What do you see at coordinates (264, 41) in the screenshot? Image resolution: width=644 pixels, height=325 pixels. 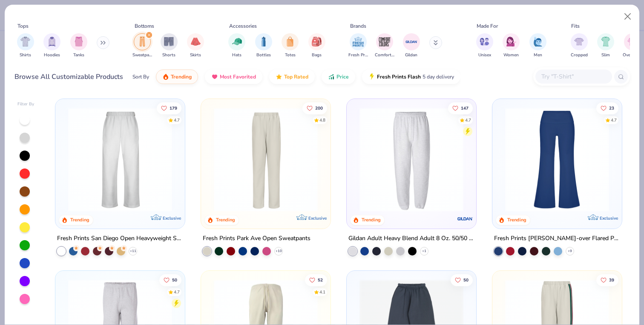 I see `img: Bottles Image` at bounding box center [264, 41].